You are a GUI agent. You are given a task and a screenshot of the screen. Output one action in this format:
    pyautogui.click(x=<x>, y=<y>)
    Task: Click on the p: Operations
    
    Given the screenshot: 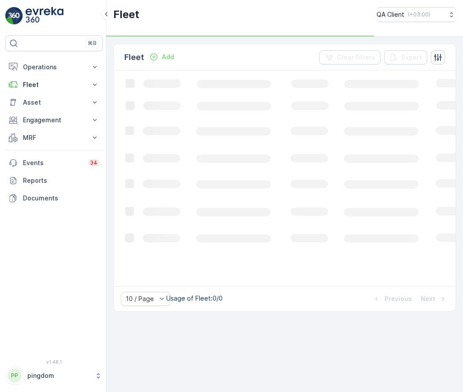 What is the action you would take?
    pyautogui.click(x=54, y=67)
    